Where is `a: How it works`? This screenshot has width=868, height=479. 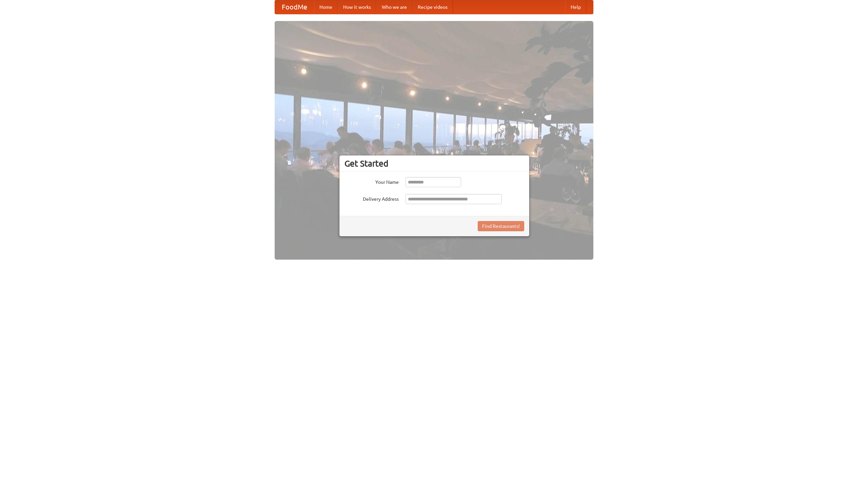
a: How it works is located at coordinates (357, 7).